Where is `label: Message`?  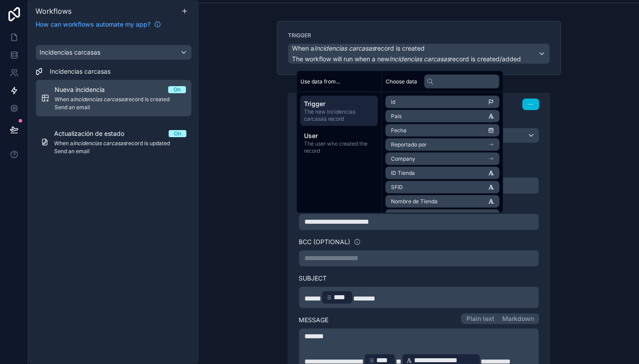 label: Message is located at coordinates (314, 320).